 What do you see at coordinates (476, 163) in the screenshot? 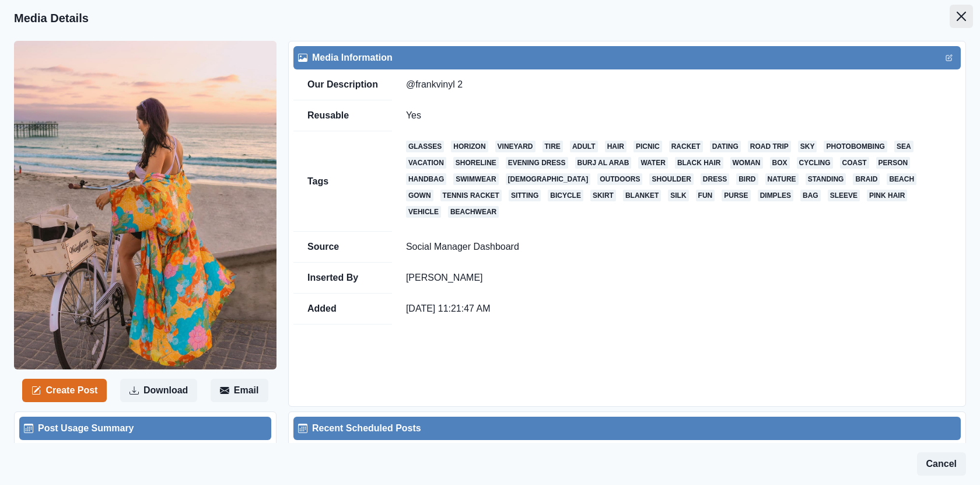
I see `a: shoreline` at bounding box center [476, 163].